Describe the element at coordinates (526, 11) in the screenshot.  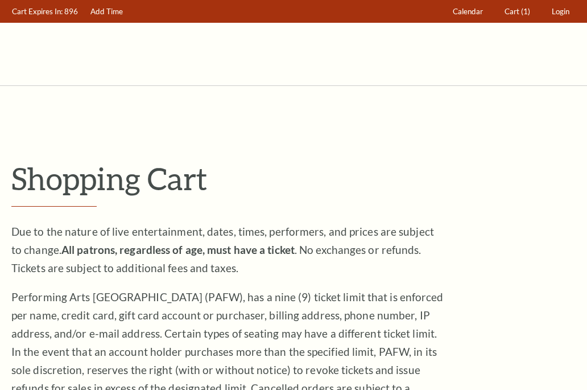
I see `span: (1)` at that location.